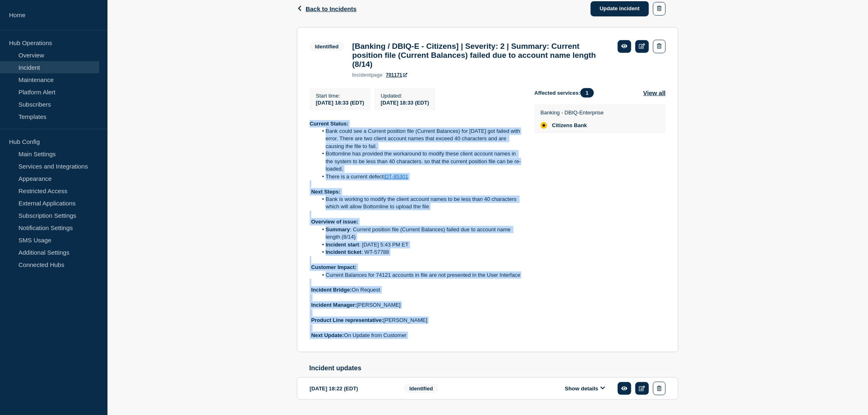 Image resolution: width=868 pixels, height=415 pixels. Describe the element at coordinates (343, 244) in the screenshot. I see `strong: Incident start` at that location.